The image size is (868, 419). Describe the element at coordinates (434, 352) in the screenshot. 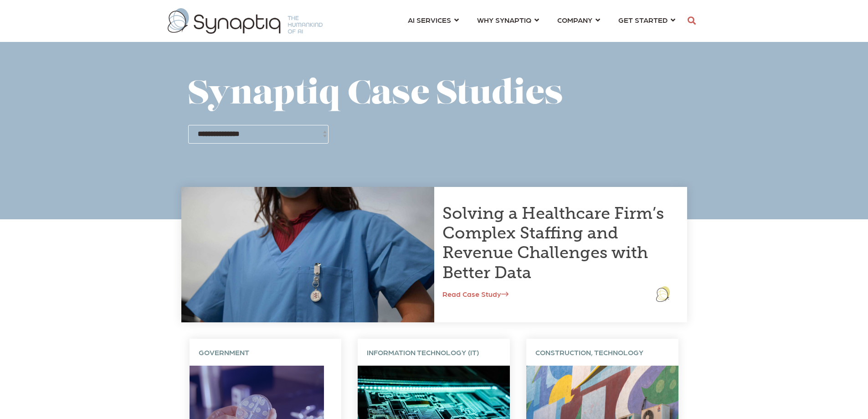

I see `div: INFORMATION TECHNOLOGY (IT)` at that location.